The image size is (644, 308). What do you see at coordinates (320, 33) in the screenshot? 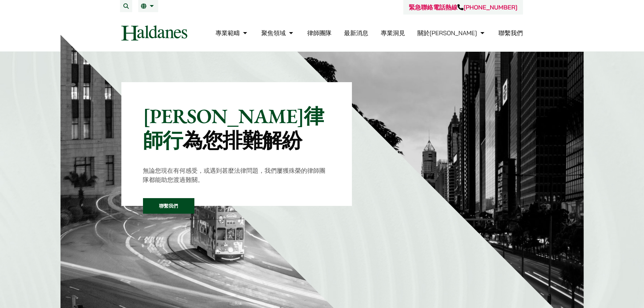
I see `a: 律師團隊` at bounding box center [320, 33].